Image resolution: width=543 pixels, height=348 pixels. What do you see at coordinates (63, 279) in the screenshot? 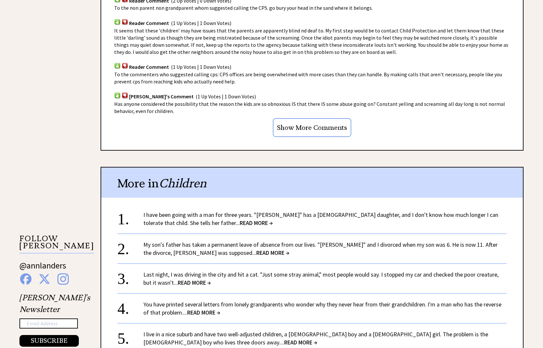
I see `img: instagram%20blue.png` at bounding box center [63, 279].